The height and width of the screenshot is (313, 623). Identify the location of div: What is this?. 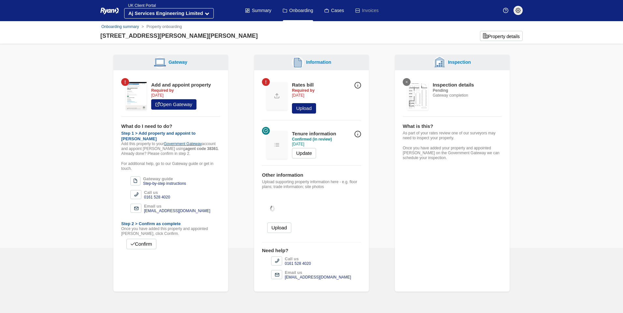
(452, 126).